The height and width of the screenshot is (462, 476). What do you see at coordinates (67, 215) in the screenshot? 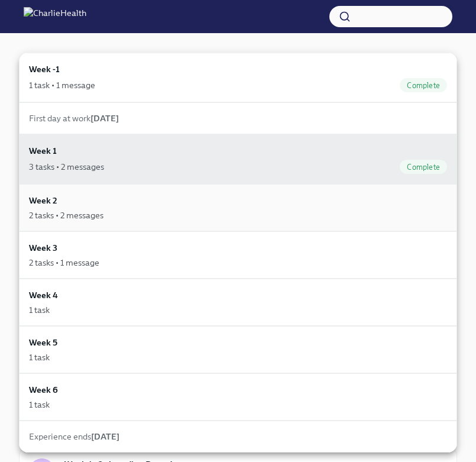
I see `div: 2 tasks • 2 messages` at bounding box center [67, 215].